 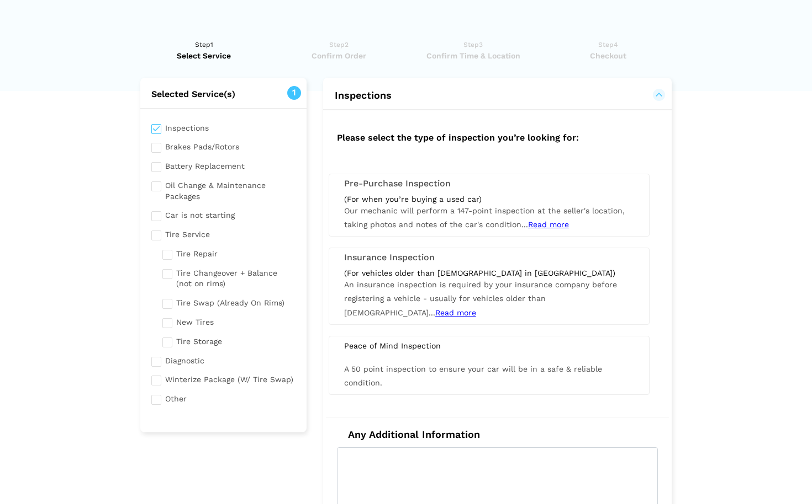 I want to click on div: Peace of Mind Inspection, so click(x=489, y=346).